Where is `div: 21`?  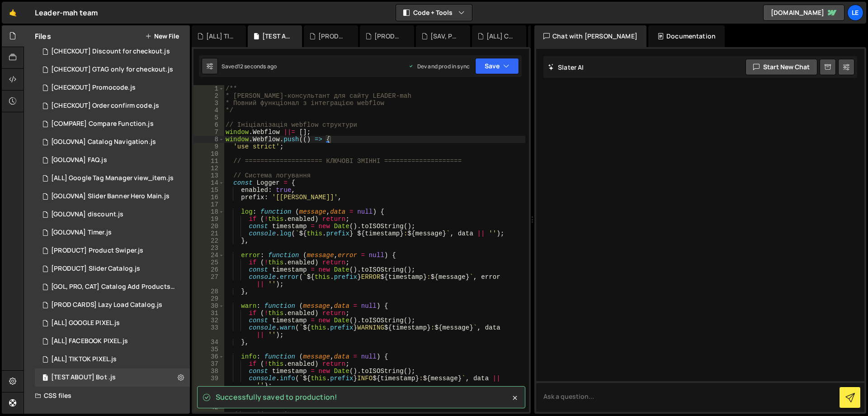 div: 21 is located at coordinates (209, 233).